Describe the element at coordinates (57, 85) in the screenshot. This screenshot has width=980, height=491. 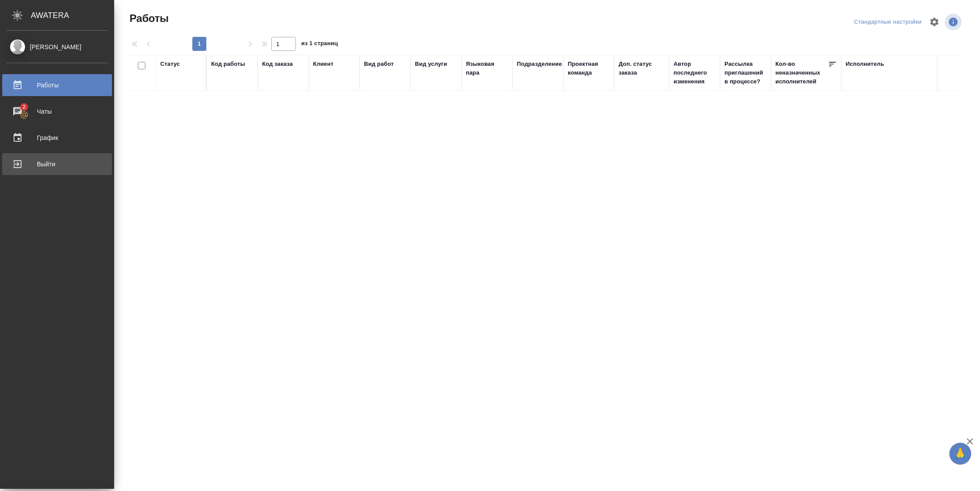
I see `div: Работы` at that location.